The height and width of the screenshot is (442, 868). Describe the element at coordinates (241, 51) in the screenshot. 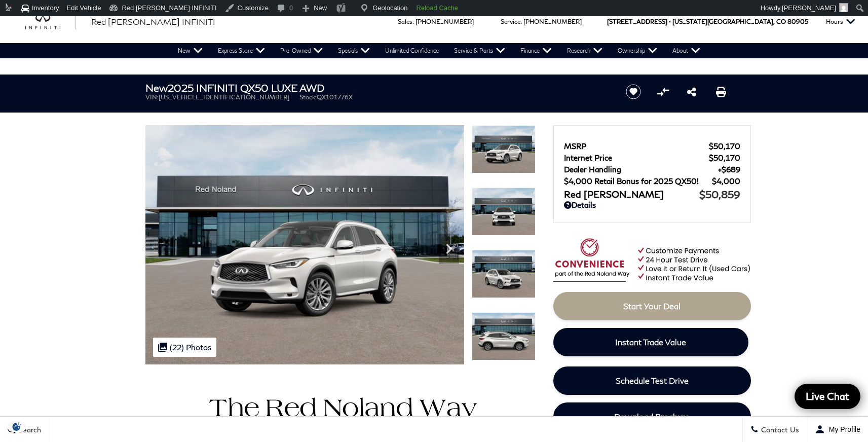

I see `a: Express Store` at that location.